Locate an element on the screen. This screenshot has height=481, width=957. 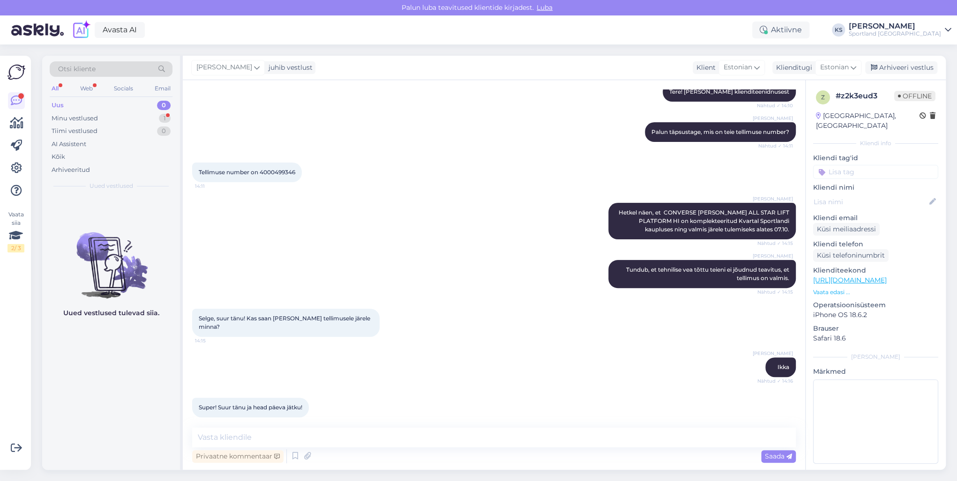
div: # z2k3eud3 is located at coordinates (865, 96).